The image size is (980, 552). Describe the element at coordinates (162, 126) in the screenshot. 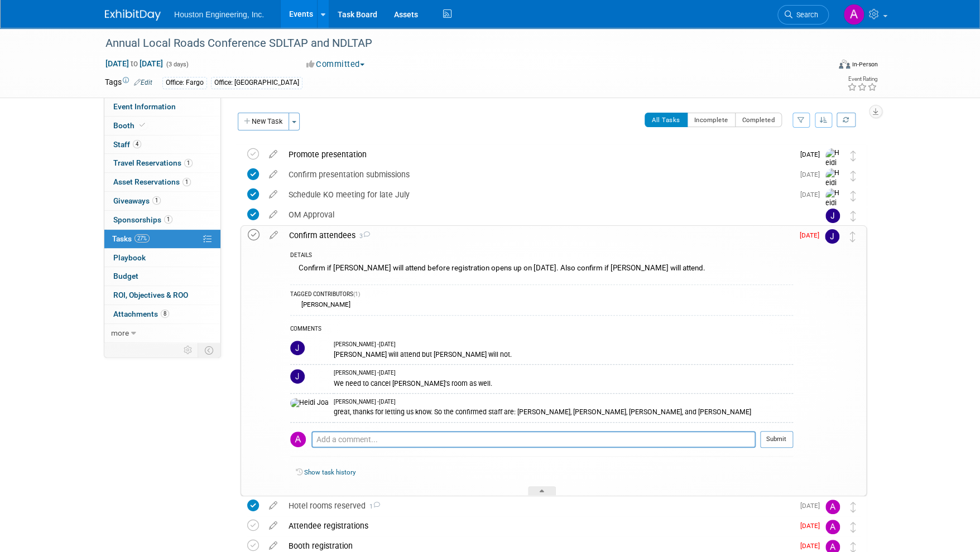

I see `a: Booth` at that location.